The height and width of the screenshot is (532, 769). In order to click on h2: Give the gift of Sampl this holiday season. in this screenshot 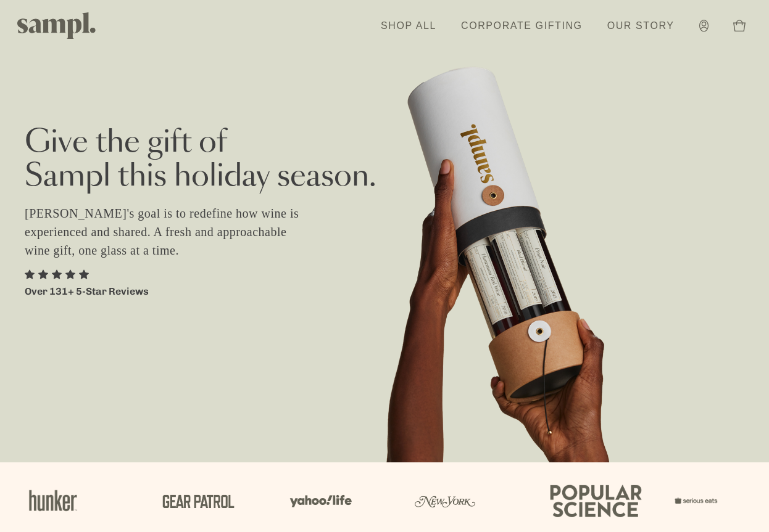, I will do `click(384, 161)`.